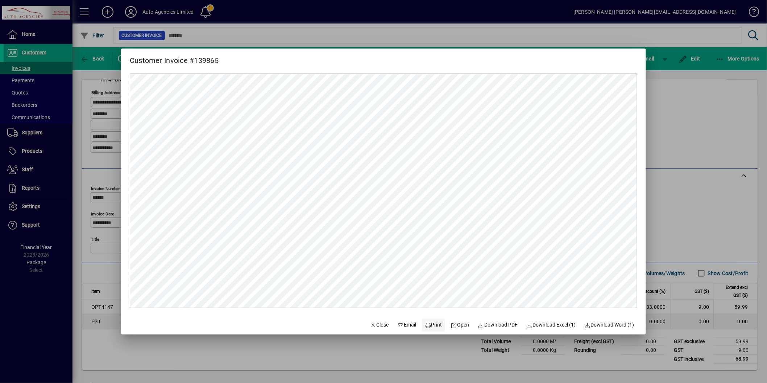  What do you see at coordinates (407, 325) in the screenshot?
I see `span: Email` at bounding box center [407, 325].